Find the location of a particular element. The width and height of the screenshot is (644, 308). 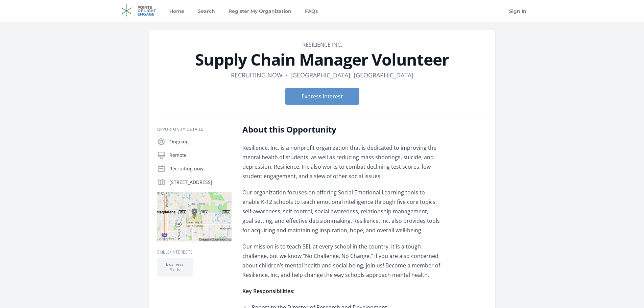

h3: Opportunity Details is located at coordinates (195, 129).